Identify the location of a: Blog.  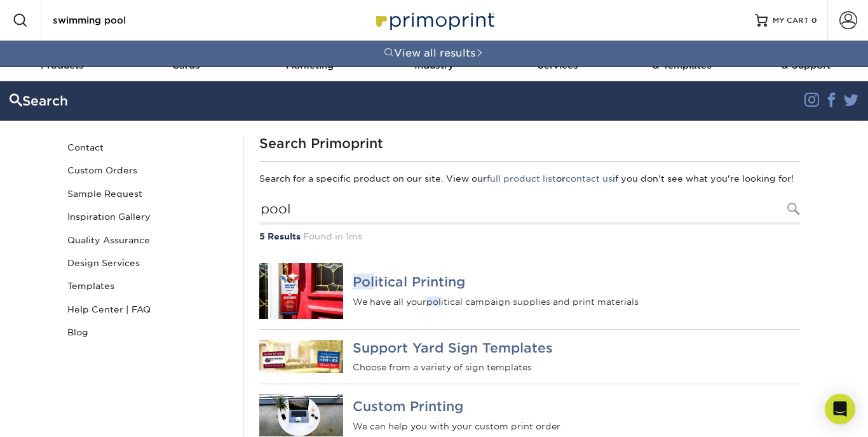
(148, 332).